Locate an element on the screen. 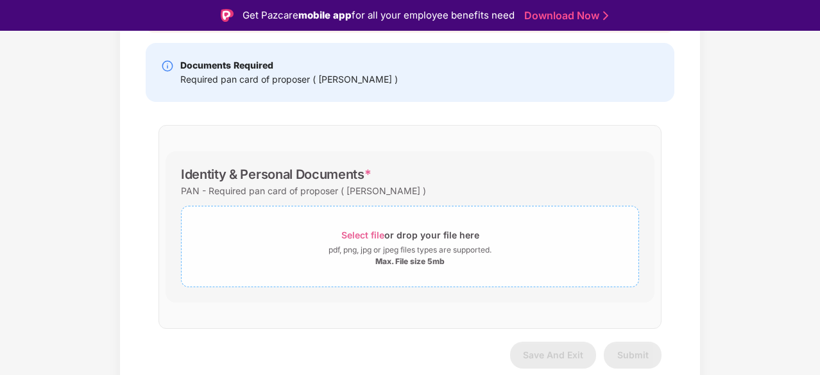  span: Select fileor drop your file herepdf, png, jpg or jpeg files types are supported.Max. File size 5mb is located at coordinates (410, 246).